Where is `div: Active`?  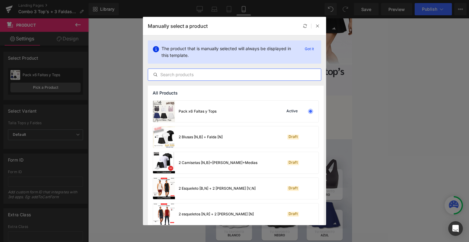 div: Active is located at coordinates (292, 111).